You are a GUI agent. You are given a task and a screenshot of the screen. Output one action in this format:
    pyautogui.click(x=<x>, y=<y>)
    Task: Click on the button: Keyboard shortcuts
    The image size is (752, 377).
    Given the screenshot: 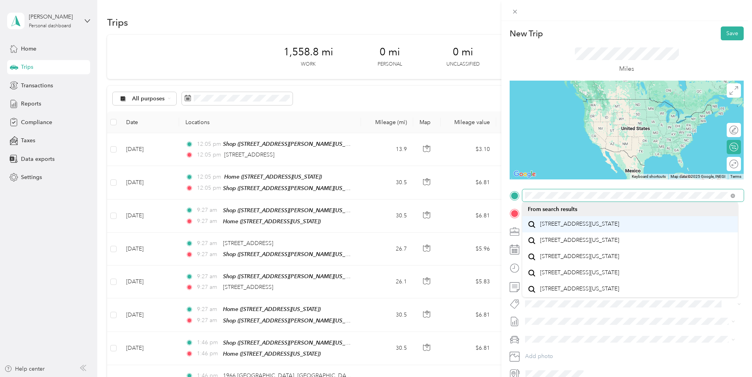 What is the action you would take?
    pyautogui.click(x=649, y=177)
    